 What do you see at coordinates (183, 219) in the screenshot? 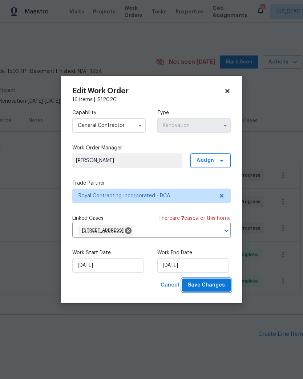
I see `span: 7` at bounding box center [183, 219].